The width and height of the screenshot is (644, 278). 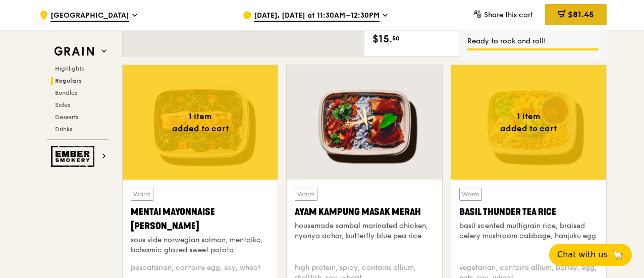 What do you see at coordinates (509, 15) in the screenshot?
I see `span: Share this cart` at bounding box center [509, 15].